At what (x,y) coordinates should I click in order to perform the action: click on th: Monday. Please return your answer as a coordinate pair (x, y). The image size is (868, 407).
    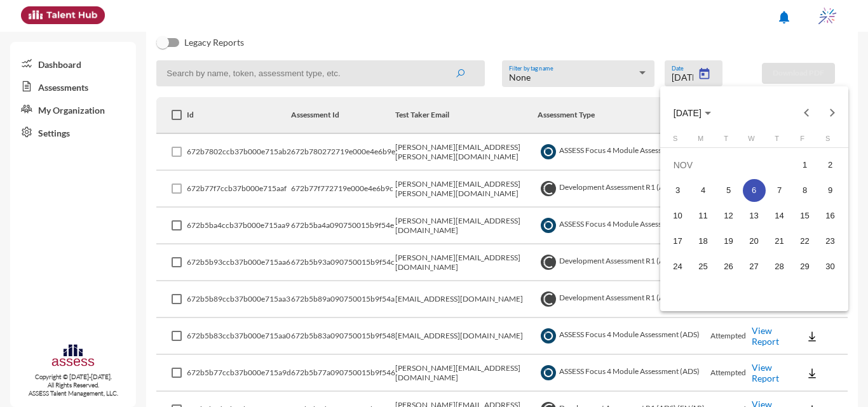
    Looking at the image, I should click on (703, 141).